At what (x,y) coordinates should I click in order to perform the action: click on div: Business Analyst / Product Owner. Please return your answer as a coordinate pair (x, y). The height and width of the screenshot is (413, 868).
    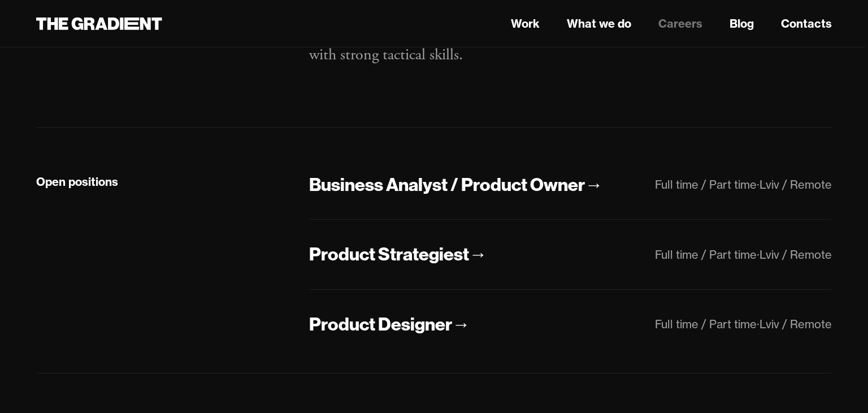
    Looking at the image, I should click on (447, 185).